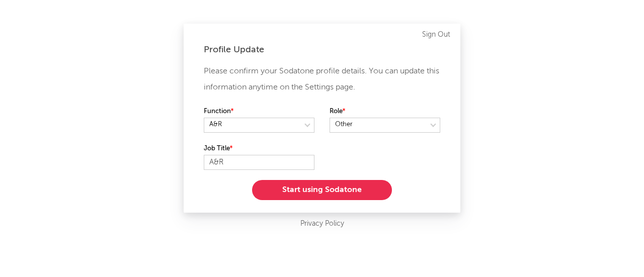 Image resolution: width=644 pixels, height=277 pixels. Describe the element at coordinates (322, 79) in the screenshot. I see `p: Please confirm your Sodatone profile details. You can update this information anytime on the Sett...` at that location.